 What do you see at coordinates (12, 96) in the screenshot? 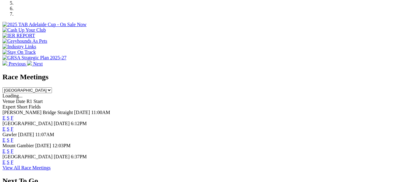
I see `span: Loading...` at bounding box center [12, 96].